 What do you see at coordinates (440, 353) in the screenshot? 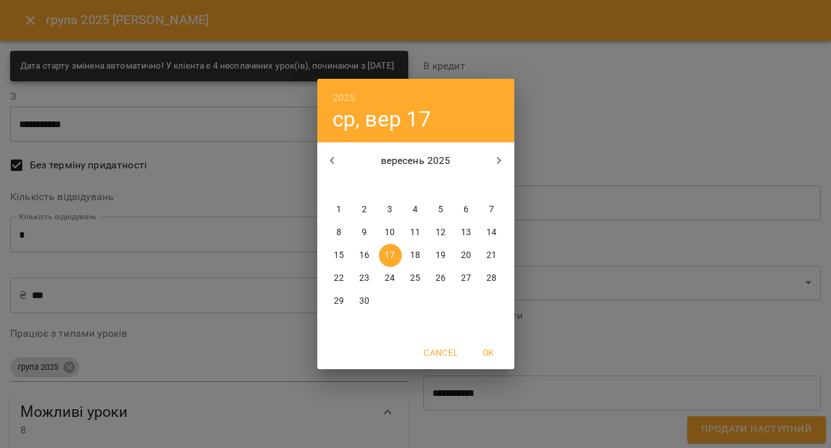
I see `span: Cancel` at bounding box center [440, 353].